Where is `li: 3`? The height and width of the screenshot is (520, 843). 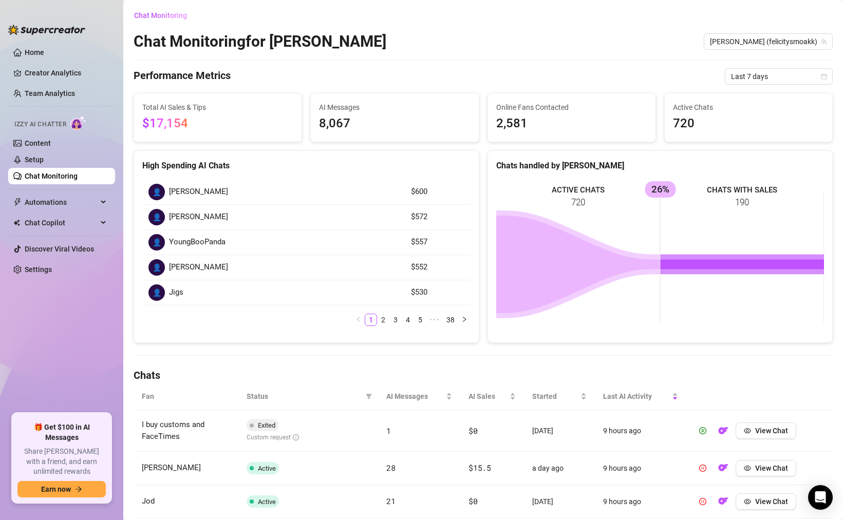 li: 3 is located at coordinates (395, 320).